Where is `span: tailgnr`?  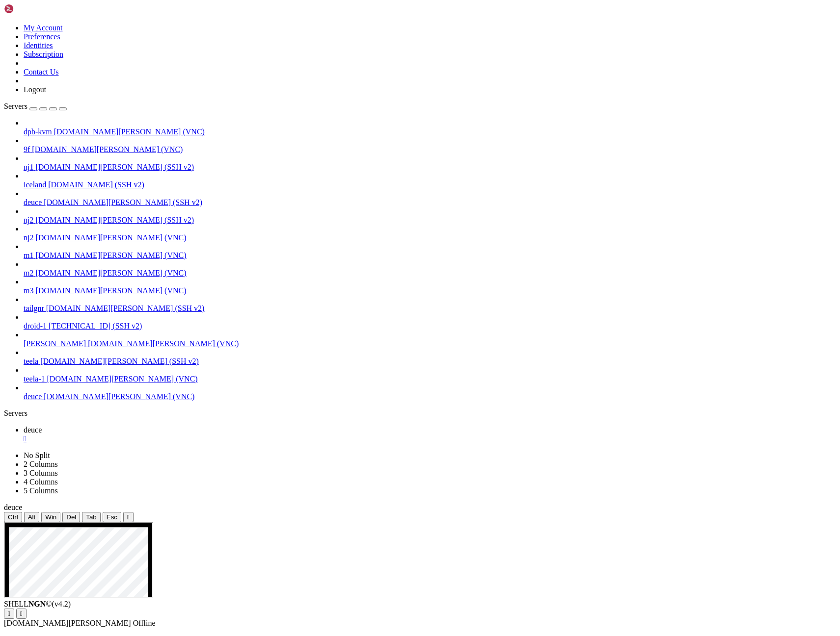 span: tailgnr is located at coordinates (34, 308).